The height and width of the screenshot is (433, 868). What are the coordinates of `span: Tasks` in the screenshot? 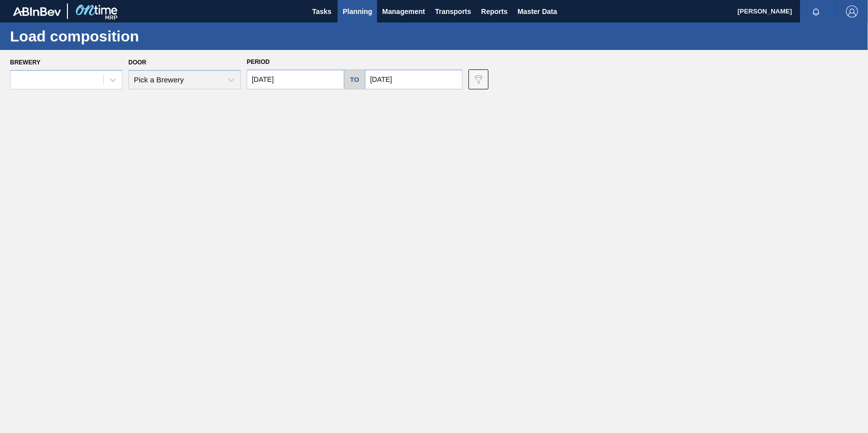 It's located at (322, 12).